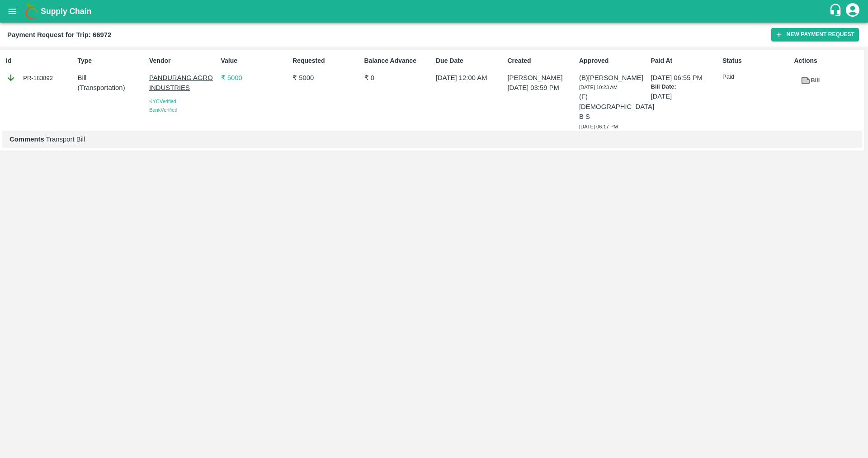 Image resolution: width=868 pixels, height=458 pixels. What do you see at coordinates (40, 61) in the screenshot?
I see `p: Id` at bounding box center [40, 61].